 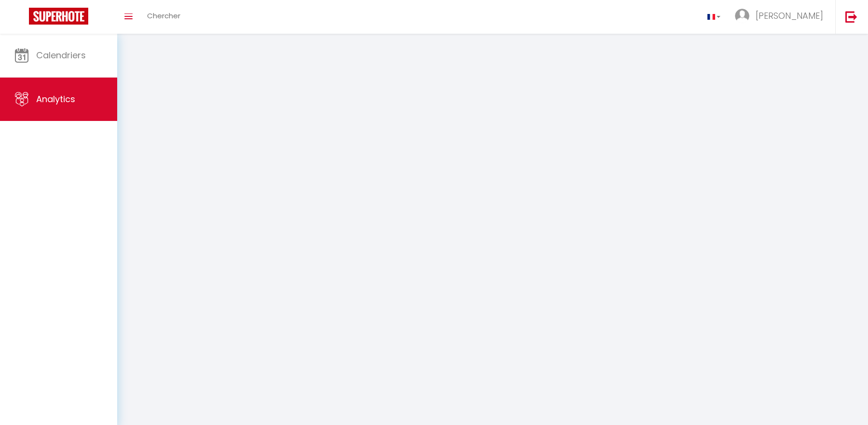 What do you see at coordinates (55, 99) in the screenshot?
I see `span: Analytics` at bounding box center [55, 99].